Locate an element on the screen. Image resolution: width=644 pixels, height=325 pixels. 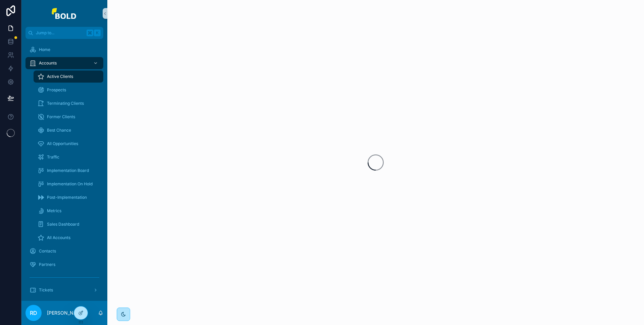
a: Terminating Clients is located at coordinates (68, 103).